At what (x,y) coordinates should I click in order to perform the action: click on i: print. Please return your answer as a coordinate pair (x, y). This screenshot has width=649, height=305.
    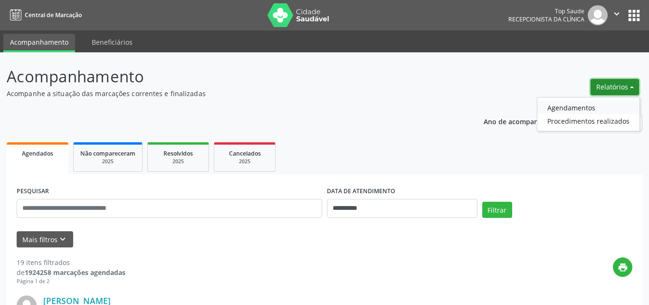
    Looking at the image, I should click on (623, 267).